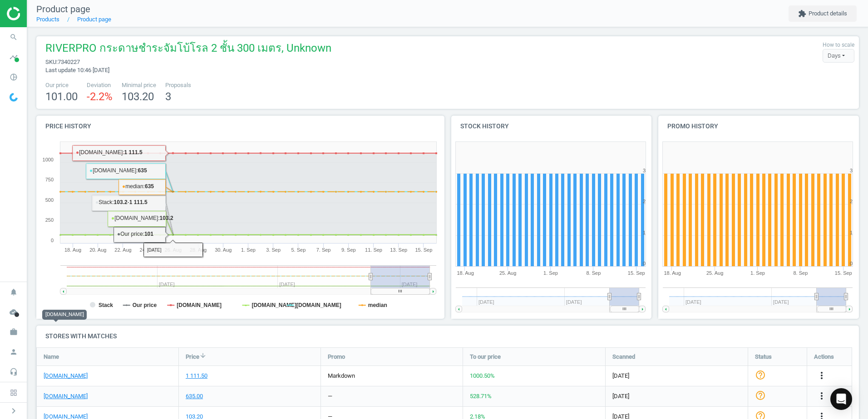  What do you see at coordinates (851, 170) in the screenshot?
I see `text: 3` at bounding box center [851, 170].